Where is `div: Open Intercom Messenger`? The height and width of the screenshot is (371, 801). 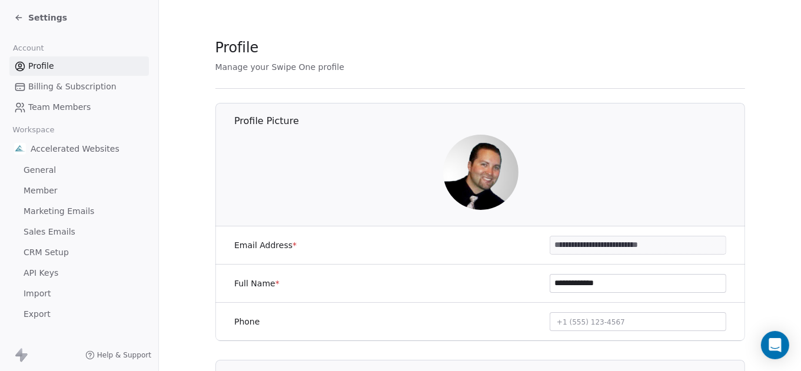
div: Open Intercom Messenger is located at coordinates (775, 345).